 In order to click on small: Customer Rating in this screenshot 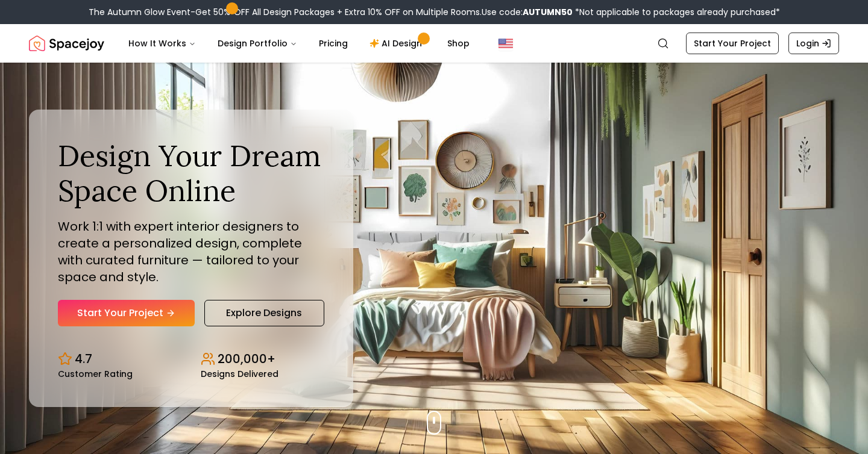, I will do `click(95, 374)`.